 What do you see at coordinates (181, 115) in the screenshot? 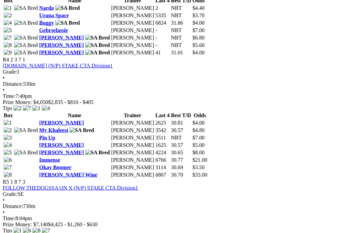
I see `th: Best T/D` at bounding box center [181, 115].